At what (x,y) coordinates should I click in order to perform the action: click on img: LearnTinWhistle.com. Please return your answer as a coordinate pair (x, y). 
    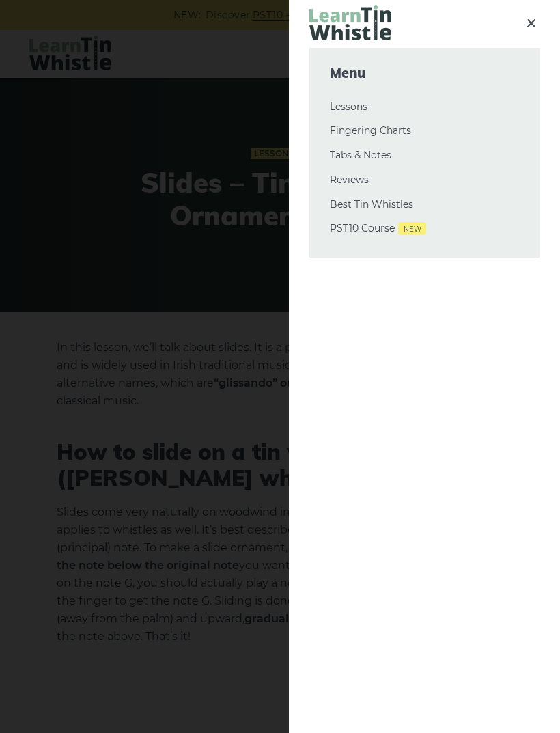
    Looking at the image, I should click on (350, 23).